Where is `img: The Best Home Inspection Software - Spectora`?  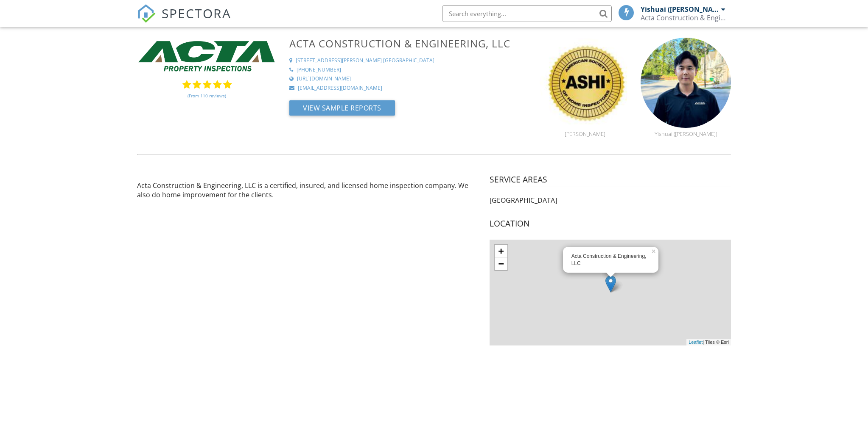
img: The Best Home Inspection Software - Spectora is located at coordinates (146, 14).